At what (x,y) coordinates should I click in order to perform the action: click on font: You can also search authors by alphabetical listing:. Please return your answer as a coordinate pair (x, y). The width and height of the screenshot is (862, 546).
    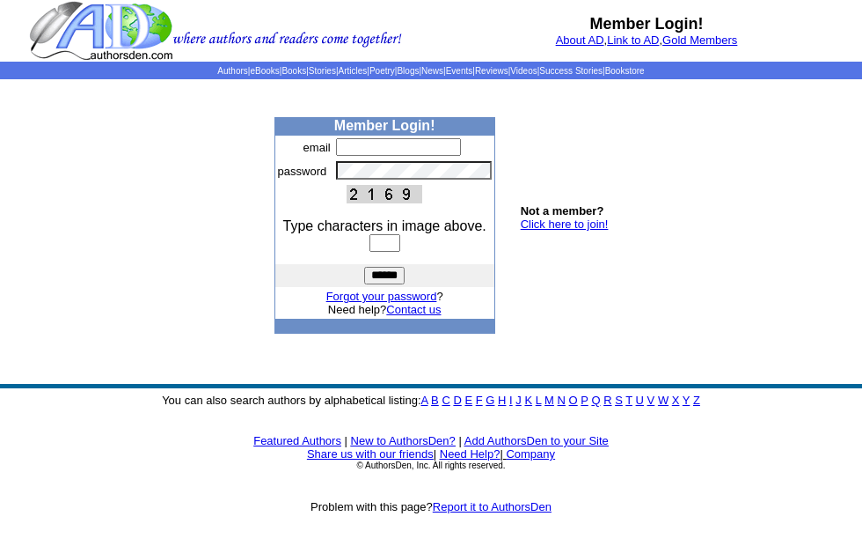
    Looking at the image, I should click on (431, 400).